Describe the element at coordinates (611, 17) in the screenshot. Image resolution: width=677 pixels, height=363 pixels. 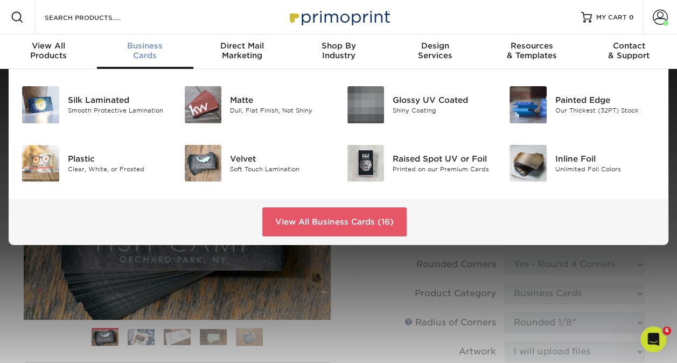
I see `span: MY CART` at that location.